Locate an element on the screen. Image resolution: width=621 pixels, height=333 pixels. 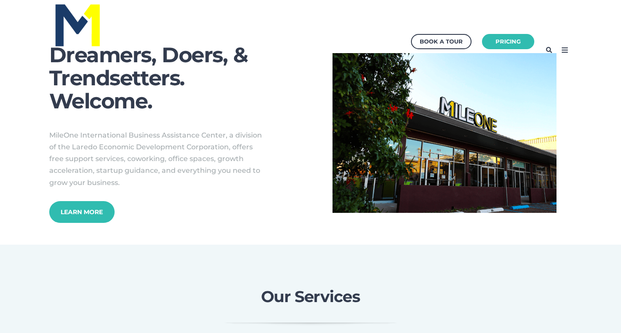
span: MileOne International Business Assistance Center, a division of the Laredo Economic Development C... is located at coordinates (155, 159).